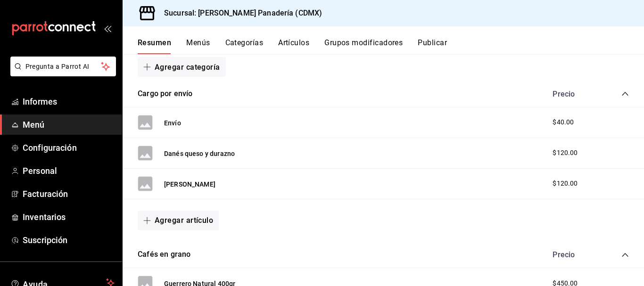 The height and width of the screenshot is (286, 644). What do you see at coordinates (39, 101) in the screenshot?
I see `font: Informes` at bounding box center [39, 101].